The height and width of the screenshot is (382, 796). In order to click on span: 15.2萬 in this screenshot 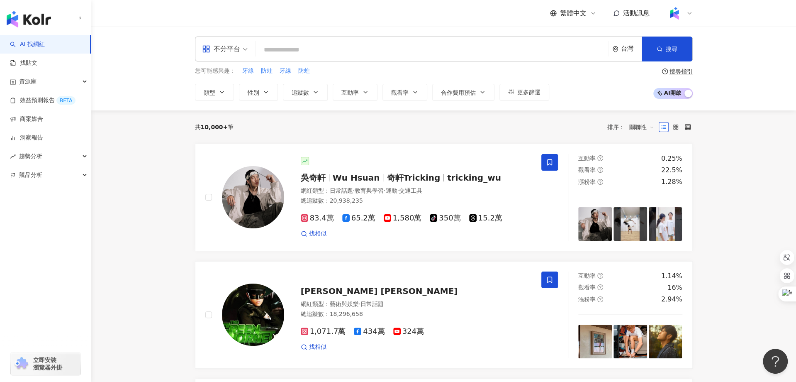, I will do `click(486, 218)`.